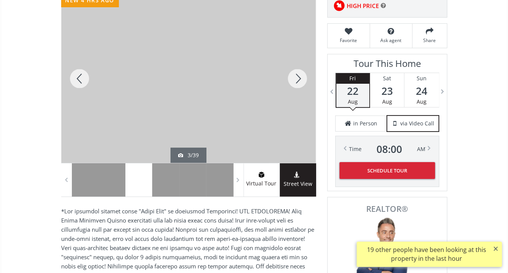 This screenshot has width=508, height=273. Describe the element at coordinates (262, 184) in the screenshot. I see `span: Virtual Tour` at that location.